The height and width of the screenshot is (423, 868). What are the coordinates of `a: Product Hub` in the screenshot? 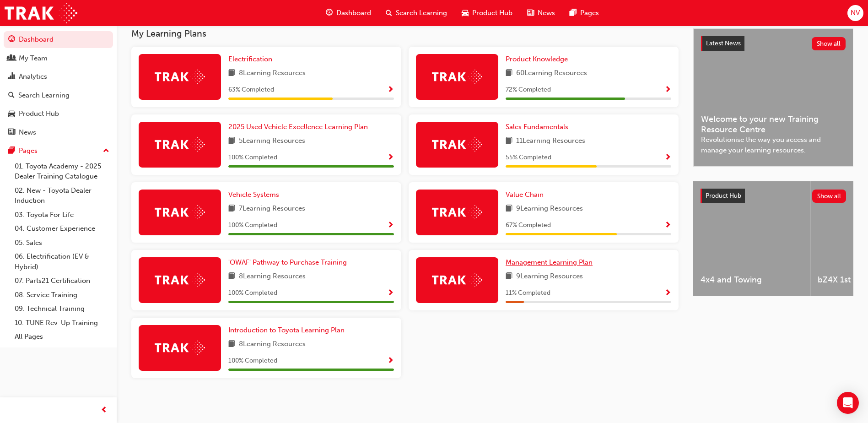 It's located at (58, 114).